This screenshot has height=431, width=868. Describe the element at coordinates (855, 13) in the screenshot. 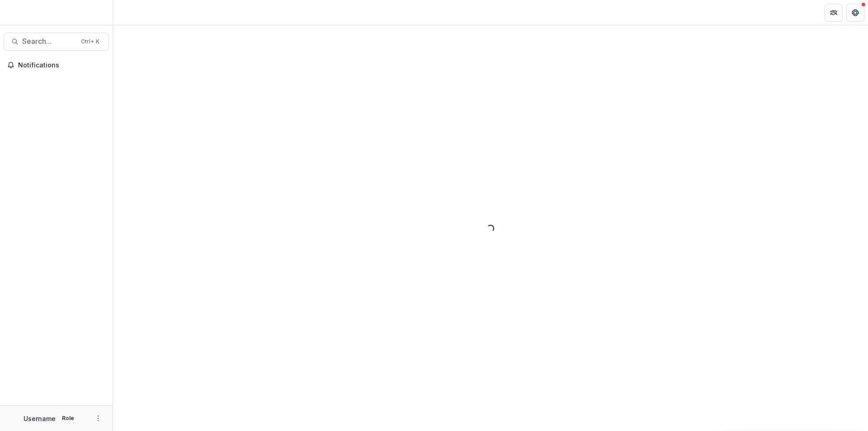

I see `button: Get Help` at that location.